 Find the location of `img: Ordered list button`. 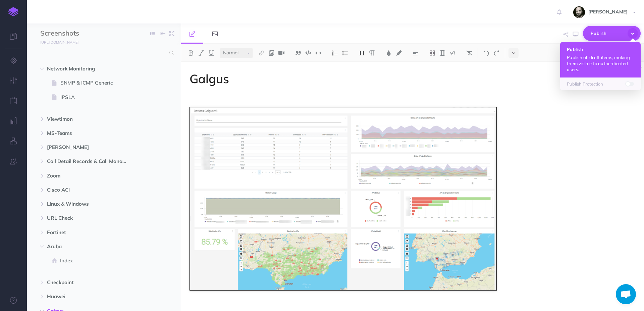

img: Ordered list button is located at coordinates (335, 53).